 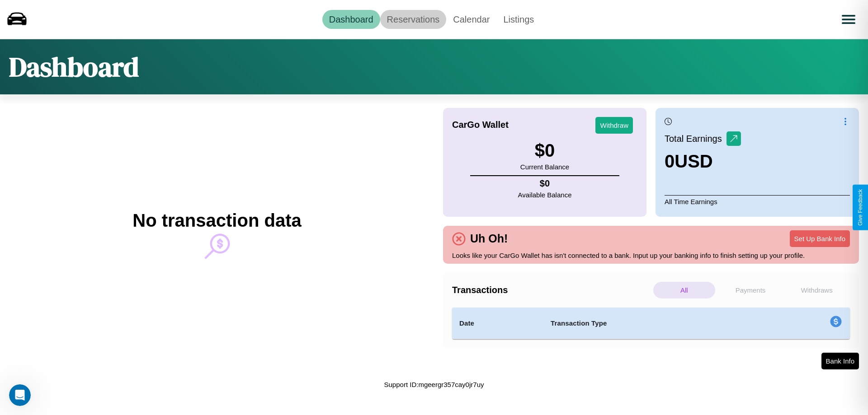 What do you see at coordinates (519, 19) in the screenshot?
I see `a: Listings` at bounding box center [519, 19].